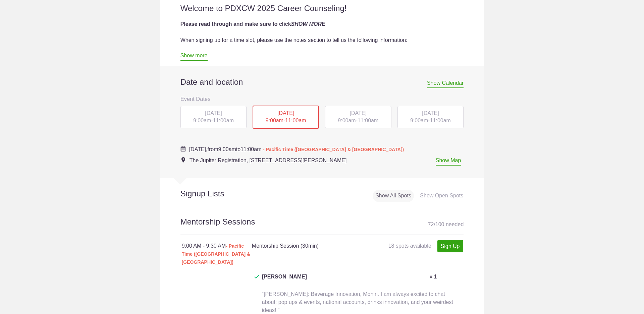 This screenshot has height=314, width=644. What do you see at coordinates (217, 254) in the screenshot?
I see `div: 9:00 AM - 9:30 AM` at bounding box center [217, 254].